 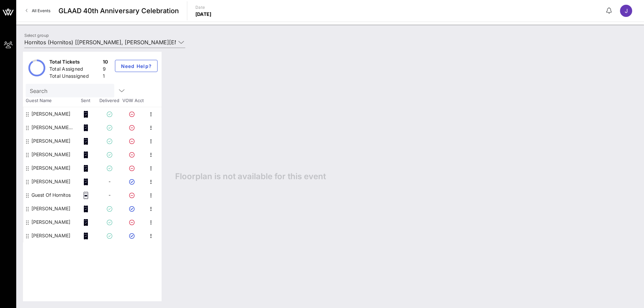 What do you see at coordinates (75, 63) in the screenshot?
I see `div: Total Tickets` at bounding box center [75, 63].